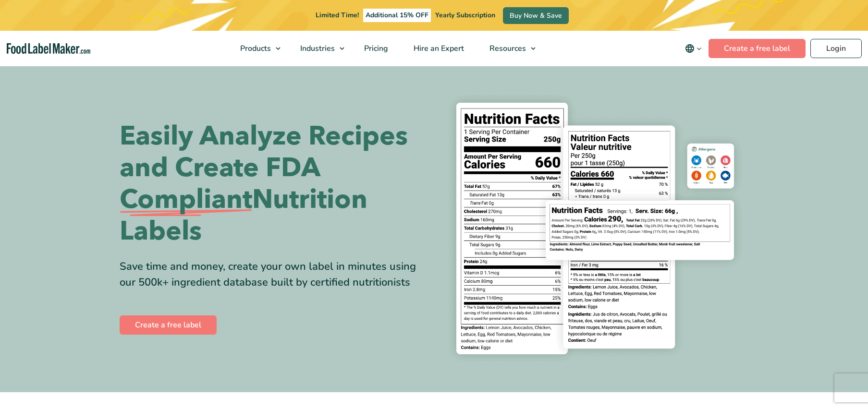 This screenshot has height=409, width=868. What do you see at coordinates (186, 200) in the screenshot?
I see `span: Compliant` at bounding box center [186, 200].